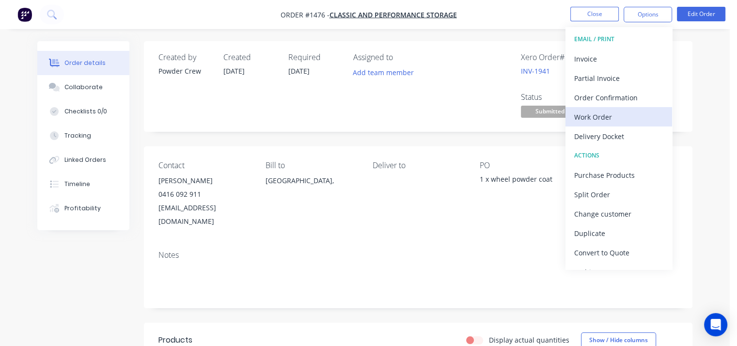 The image size is (737, 346). Describe the element at coordinates (204, 194) in the screenshot. I see `div: 0416 092 911` at that location.